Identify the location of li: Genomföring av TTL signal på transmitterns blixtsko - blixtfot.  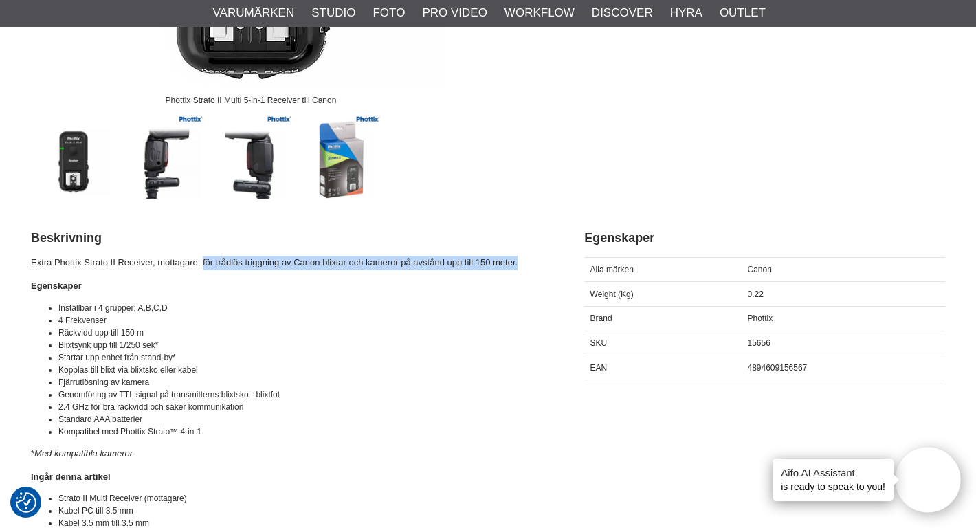
(304, 395).